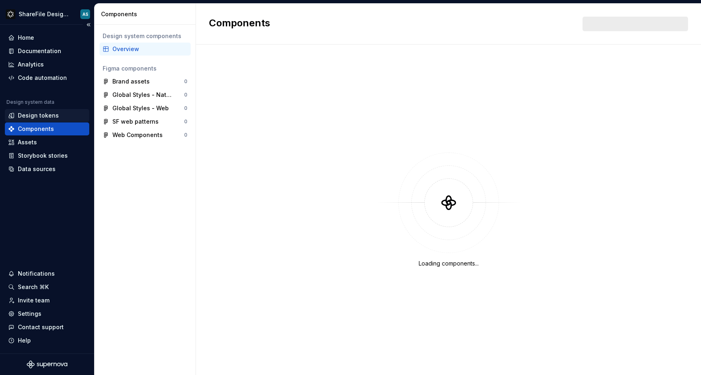 Image resolution: width=701 pixels, height=375 pixels. Describe the element at coordinates (34, 301) in the screenshot. I see `div: Invite team` at that location.